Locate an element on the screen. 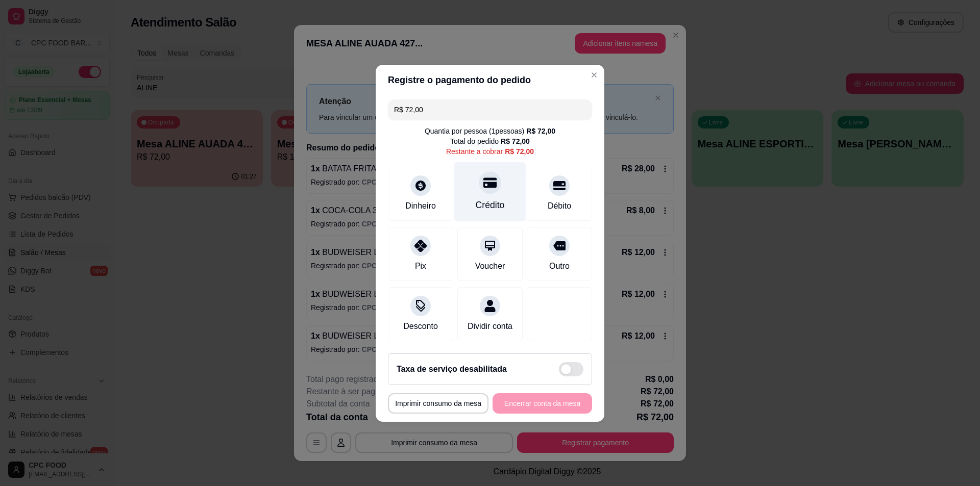 The image size is (980, 486). div: Total do pedido is located at coordinates (490, 141).